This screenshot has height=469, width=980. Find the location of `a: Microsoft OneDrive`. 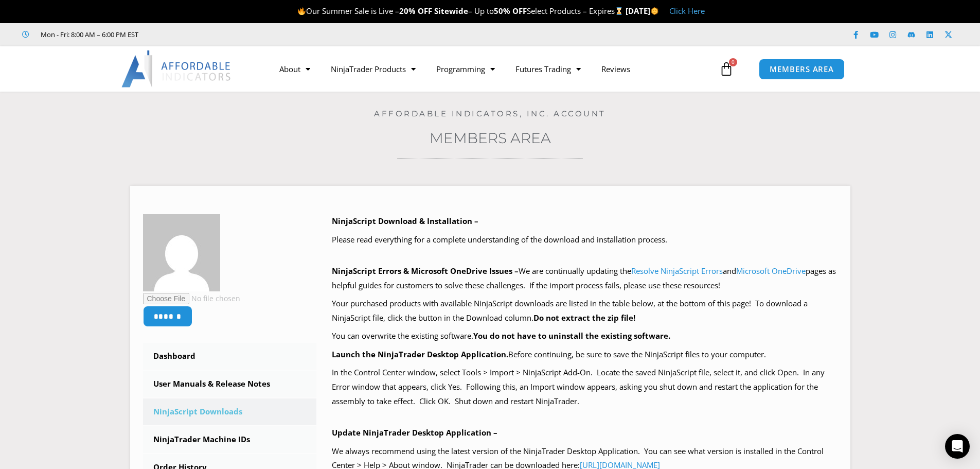

a: Microsoft OneDrive is located at coordinates (771, 271).